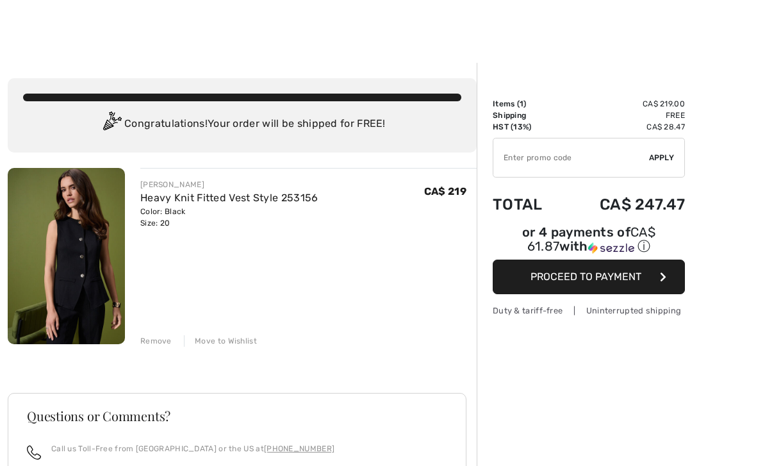 Image resolution: width=765 pixels, height=466 pixels. I want to click on td: CA$ 247.47, so click(624, 204).